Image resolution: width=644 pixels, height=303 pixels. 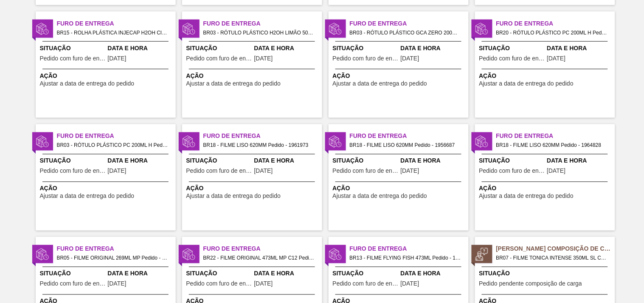 I want to click on span: BR05 - FILME ORIGINAL 269ML MP Pedido - 1984269, so click(x=113, y=258).